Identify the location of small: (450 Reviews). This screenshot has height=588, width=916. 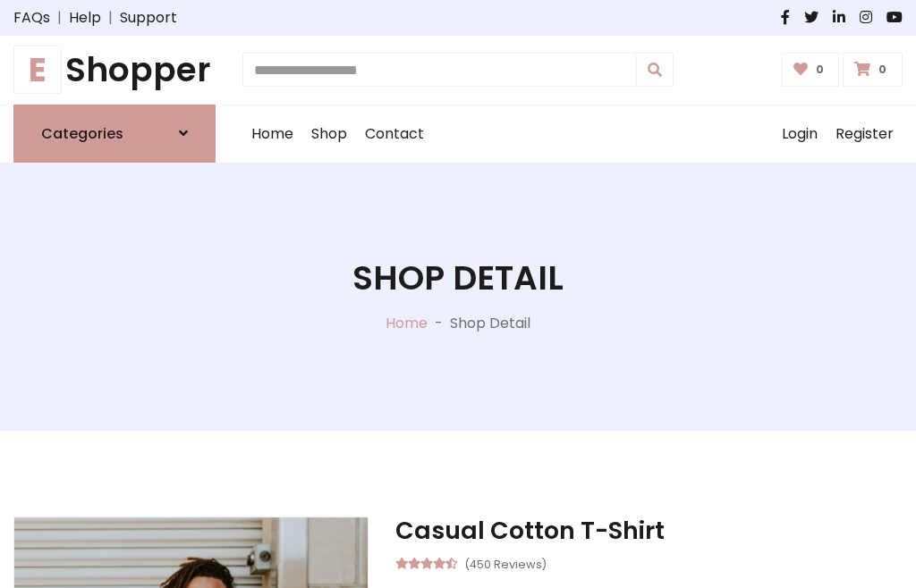
(506, 564).